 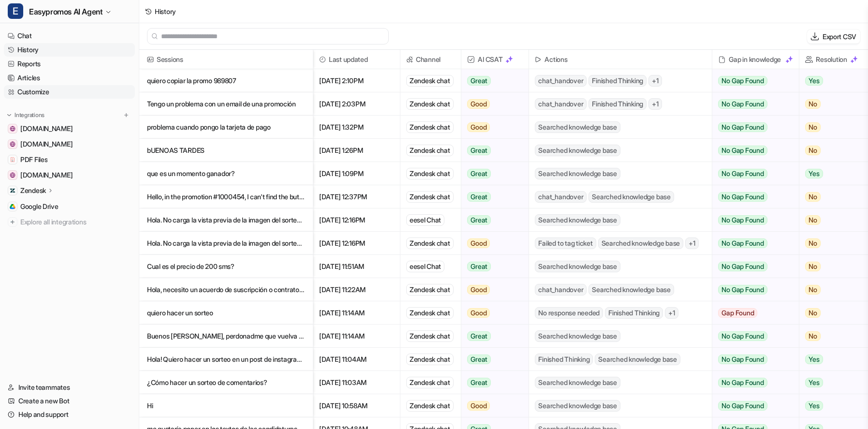 What do you see at coordinates (425, 220) in the screenshot?
I see `div: eesel Chat` at bounding box center [425, 220].